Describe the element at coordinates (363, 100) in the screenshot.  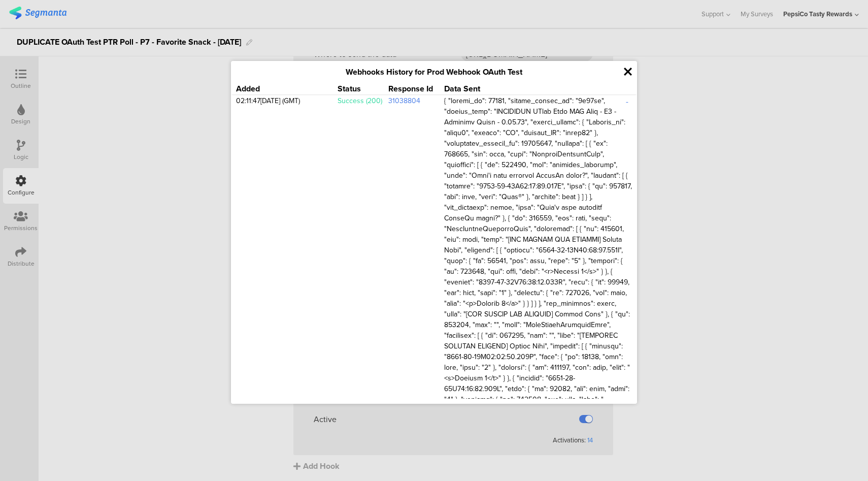
I see `div: Success (200)` at that location.